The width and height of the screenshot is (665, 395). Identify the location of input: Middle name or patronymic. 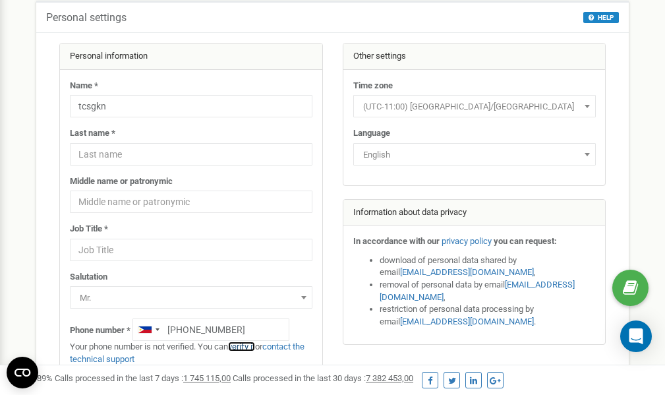
(191, 202).